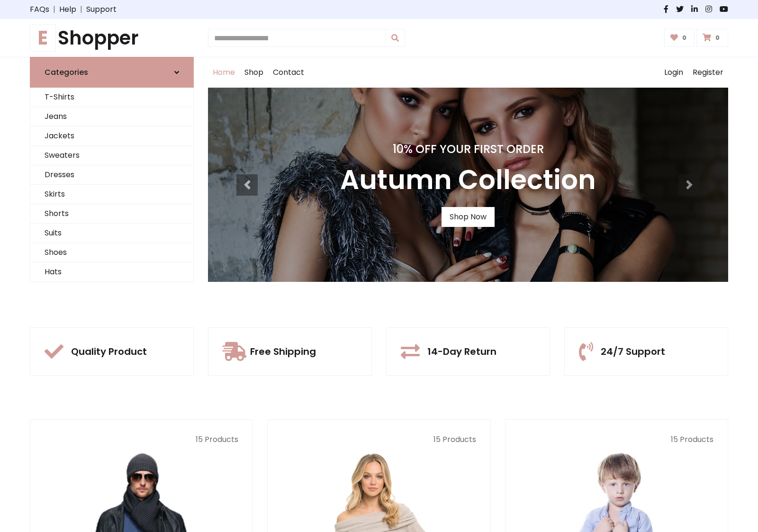 Image resolution: width=758 pixels, height=532 pixels. What do you see at coordinates (112, 136) in the screenshot?
I see `a: Jackets` at bounding box center [112, 136].